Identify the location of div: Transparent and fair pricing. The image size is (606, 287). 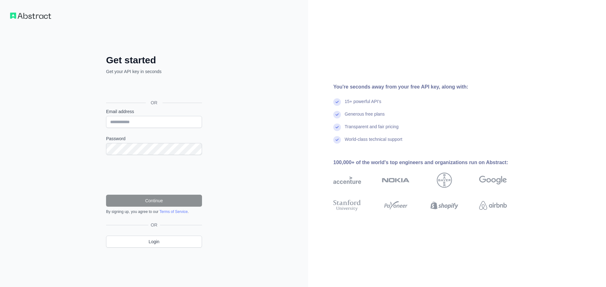
(371, 130).